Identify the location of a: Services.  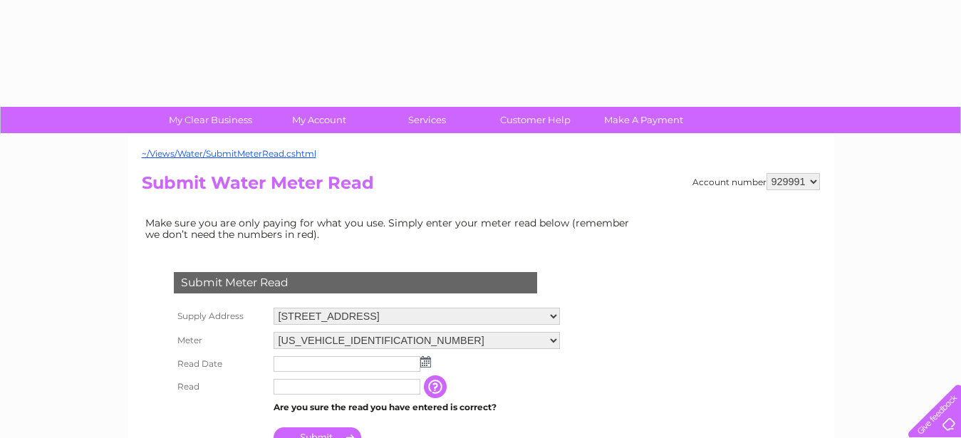
(427, 120).